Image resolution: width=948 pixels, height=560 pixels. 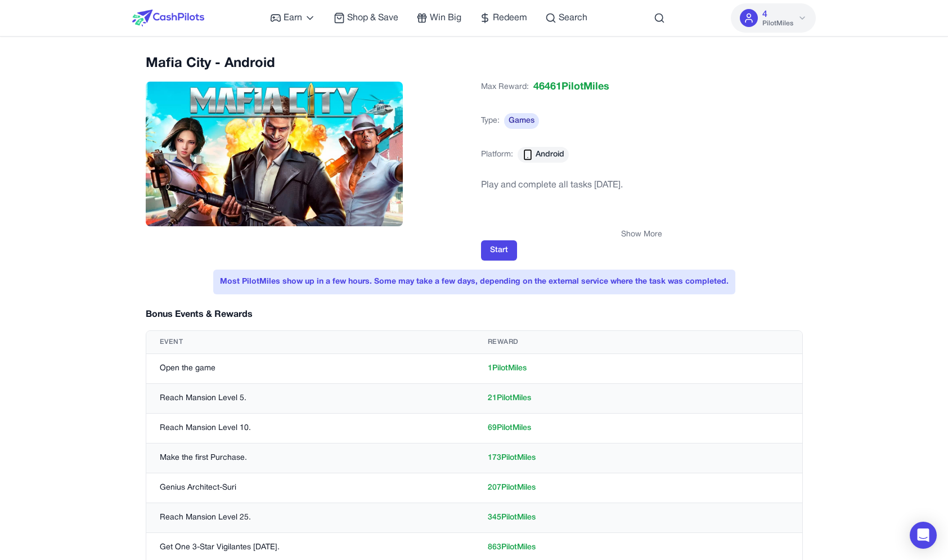 I want to click on span: Type:, so click(x=490, y=121).